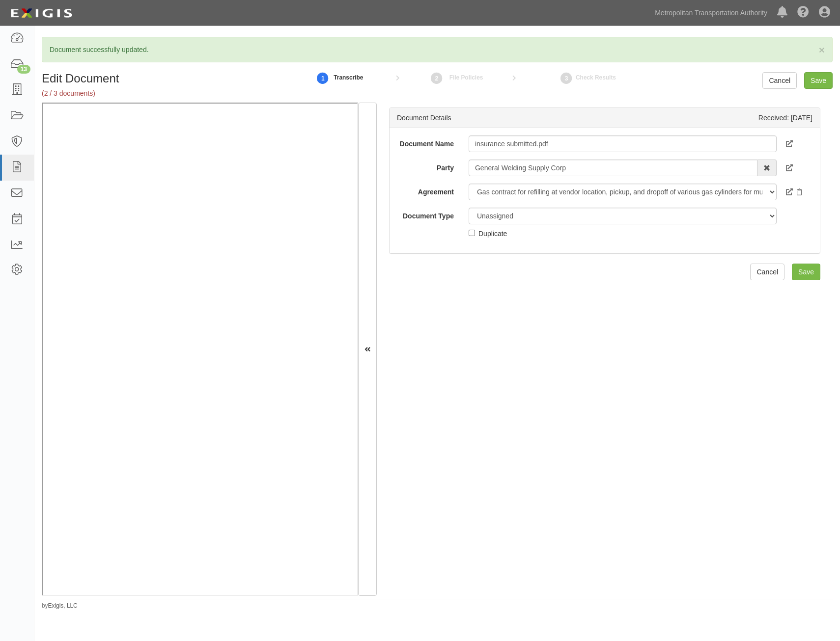 The height and width of the screenshot is (641, 840). What do you see at coordinates (323, 77) in the screenshot?
I see `a: 1` at bounding box center [323, 77].